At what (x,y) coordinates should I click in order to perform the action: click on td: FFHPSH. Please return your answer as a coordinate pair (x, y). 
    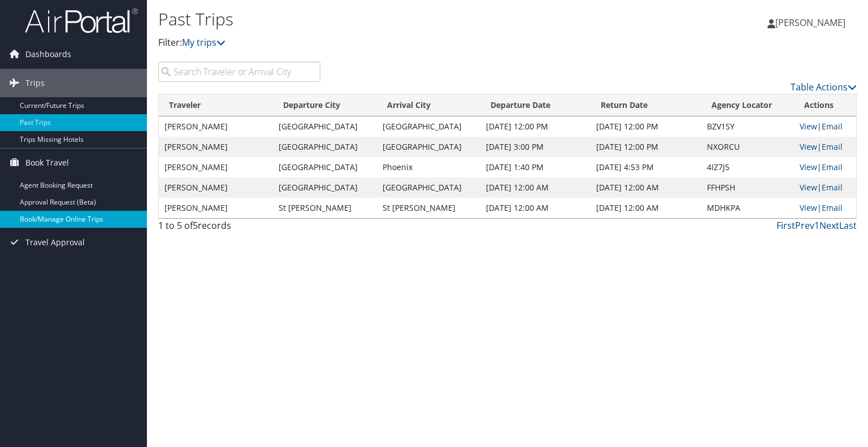
    Looking at the image, I should click on (747, 188).